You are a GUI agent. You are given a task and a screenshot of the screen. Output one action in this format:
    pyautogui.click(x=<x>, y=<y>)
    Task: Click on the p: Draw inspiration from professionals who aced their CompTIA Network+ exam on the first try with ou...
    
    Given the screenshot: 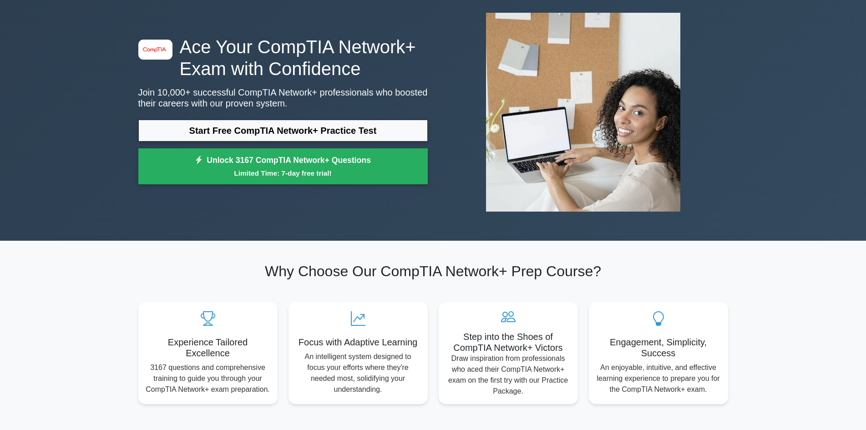 What is the action you would take?
    pyautogui.click(x=508, y=375)
    